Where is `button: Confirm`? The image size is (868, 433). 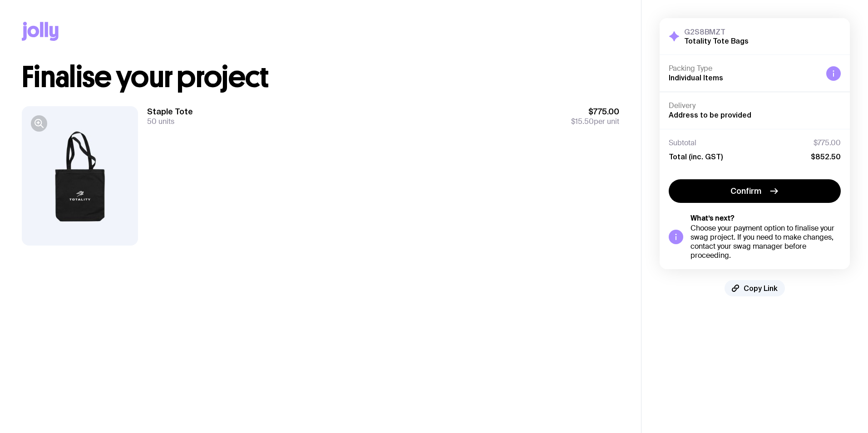 button: Confirm is located at coordinates (754, 191).